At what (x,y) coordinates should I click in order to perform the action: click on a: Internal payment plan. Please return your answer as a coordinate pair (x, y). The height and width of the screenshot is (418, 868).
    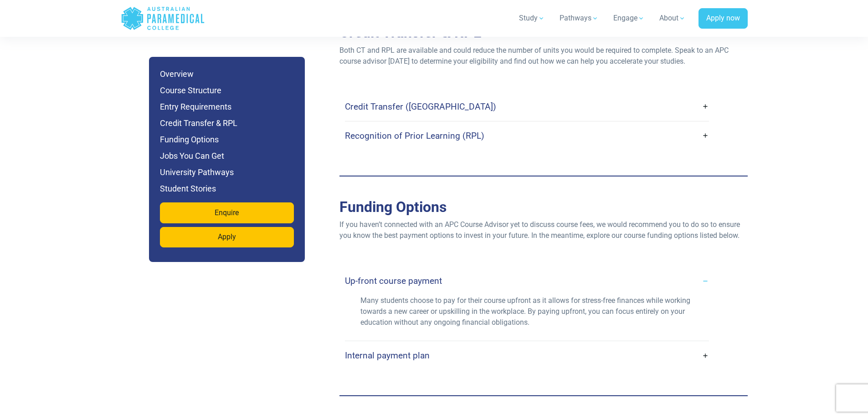
    Looking at the image, I should click on (526, 355).